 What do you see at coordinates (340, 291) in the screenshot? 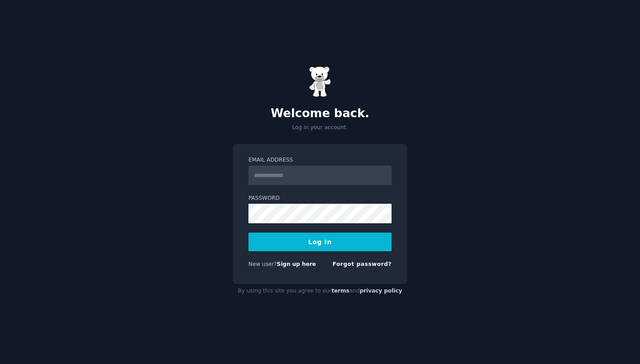
I see `a: terms` at bounding box center [340, 291].